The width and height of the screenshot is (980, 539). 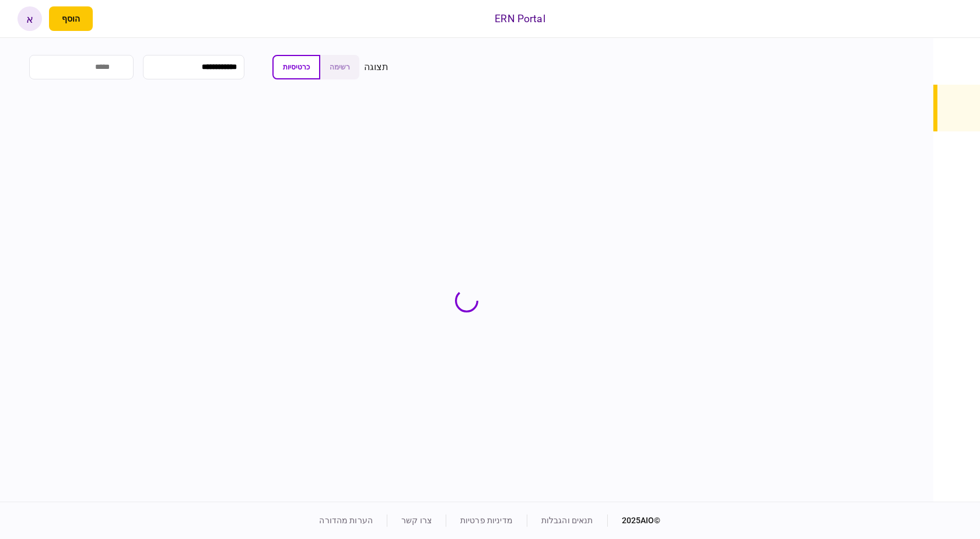 What do you see at coordinates (634, 520) in the screenshot?
I see `div: © 2025 AIO` at bounding box center [634, 520].